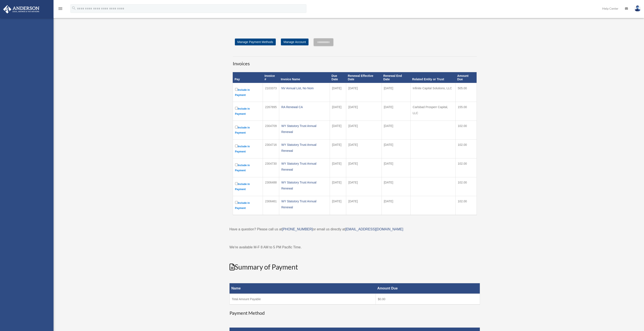  What do you see at coordinates (466, 111) in the screenshot?
I see `td: 155.00` at bounding box center [466, 111].